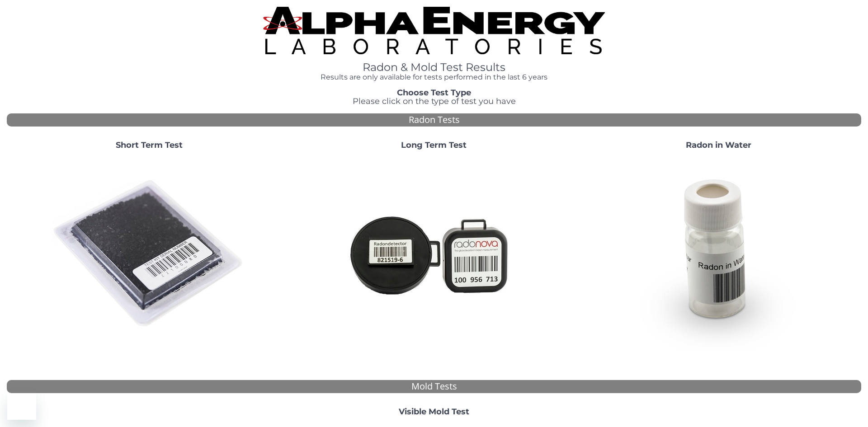 This screenshot has width=868, height=427. What do you see at coordinates (434, 387) in the screenshot?
I see `div: Mold Tests` at bounding box center [434, 387].